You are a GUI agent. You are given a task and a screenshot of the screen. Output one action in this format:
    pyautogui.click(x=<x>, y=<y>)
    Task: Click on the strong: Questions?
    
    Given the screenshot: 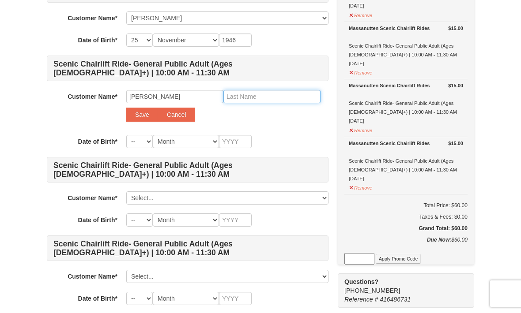 What is the action you would take?
    pyautogui.click(x=361, y=282)
    